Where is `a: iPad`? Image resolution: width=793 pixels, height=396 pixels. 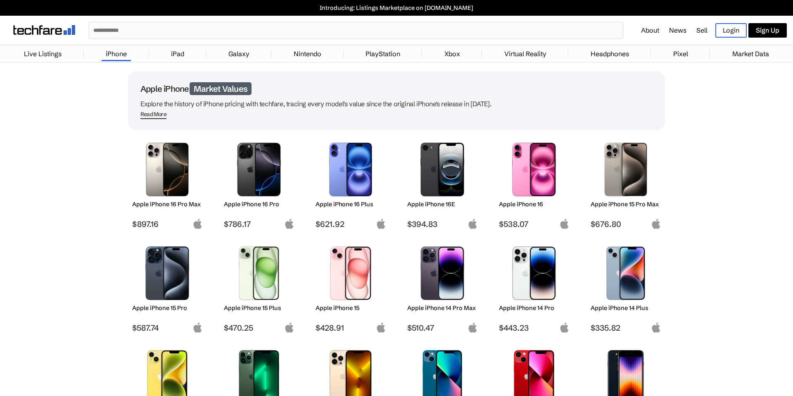 a: iPad is located at coordinates (178, 54).